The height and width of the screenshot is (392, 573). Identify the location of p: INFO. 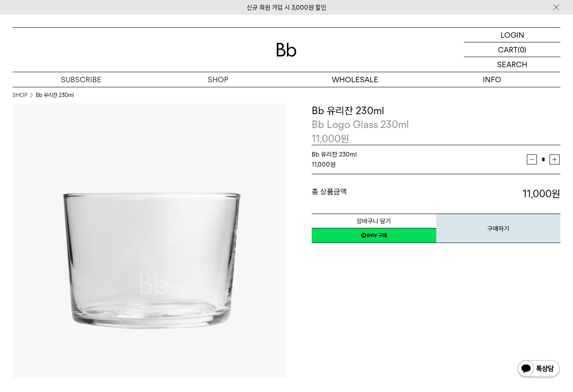
(492, 79).